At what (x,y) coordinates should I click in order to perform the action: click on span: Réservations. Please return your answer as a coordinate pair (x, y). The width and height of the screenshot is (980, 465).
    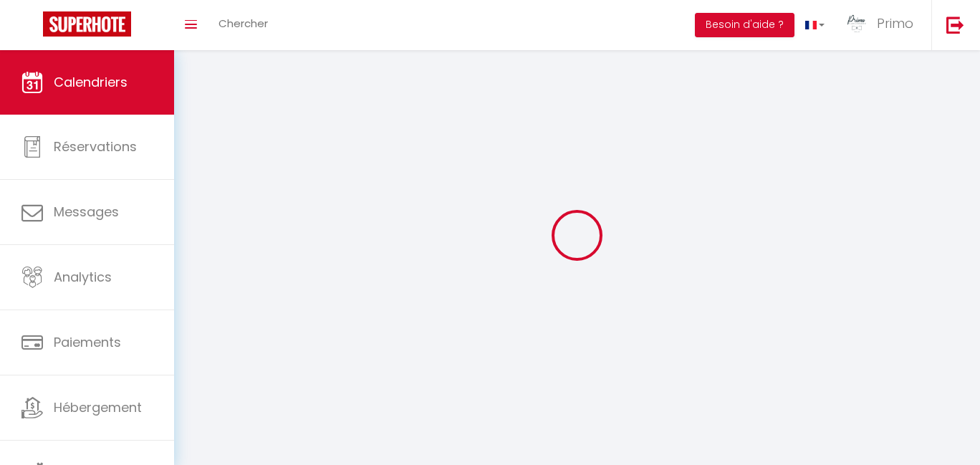
    Looking at the image, I should click on (95, 146).